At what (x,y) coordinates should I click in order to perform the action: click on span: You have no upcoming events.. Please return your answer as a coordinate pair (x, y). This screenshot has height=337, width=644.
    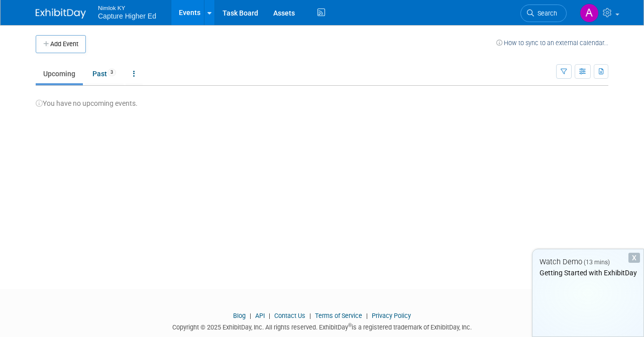
    Looking at the image, I should click on (87, 104).